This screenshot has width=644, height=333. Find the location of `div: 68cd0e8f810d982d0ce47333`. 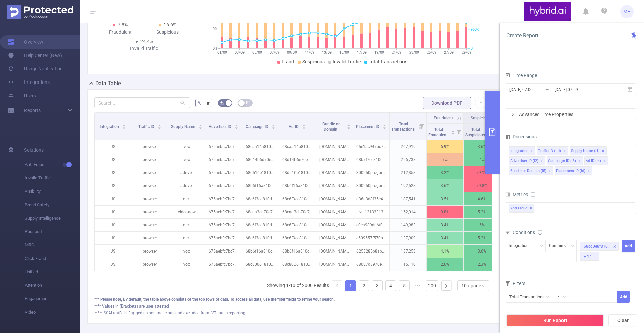

div: 68cd0e8f810d982d0ce47333 is located at coordinates (597, 247).